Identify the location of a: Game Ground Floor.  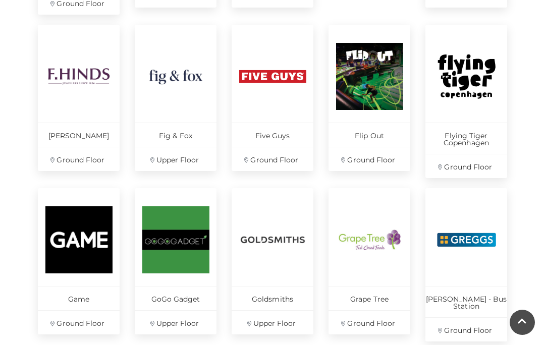
(79, 261).